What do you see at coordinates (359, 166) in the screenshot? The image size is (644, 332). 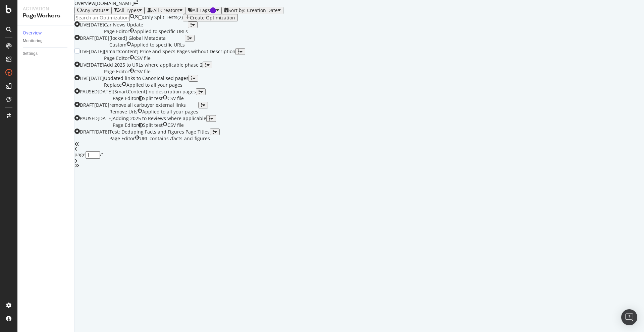 I see `div: angles-right` at bounding box center [359, 166].